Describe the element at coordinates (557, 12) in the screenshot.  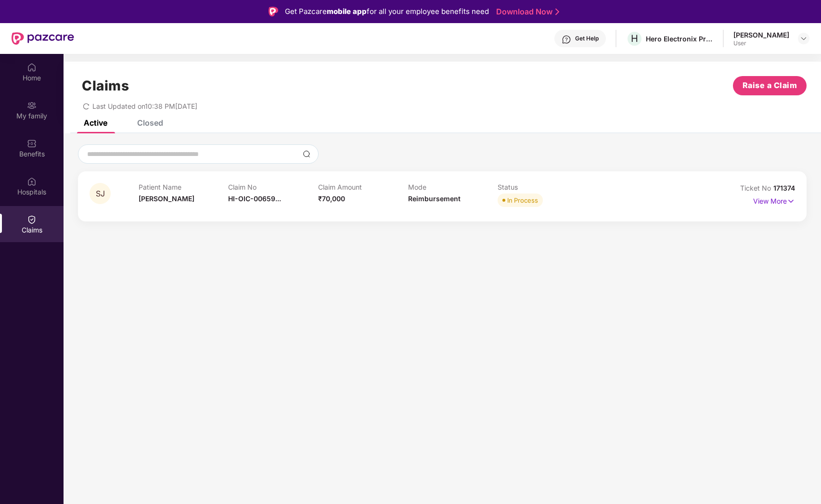
I see `img: Stroke` at that location.